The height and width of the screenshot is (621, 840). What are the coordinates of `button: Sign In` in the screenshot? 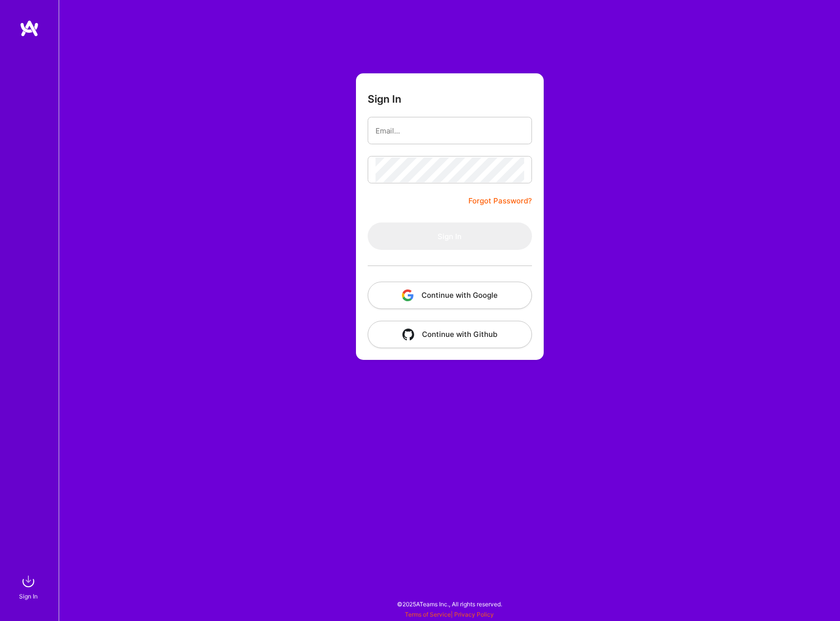 It's located at (449, 236).